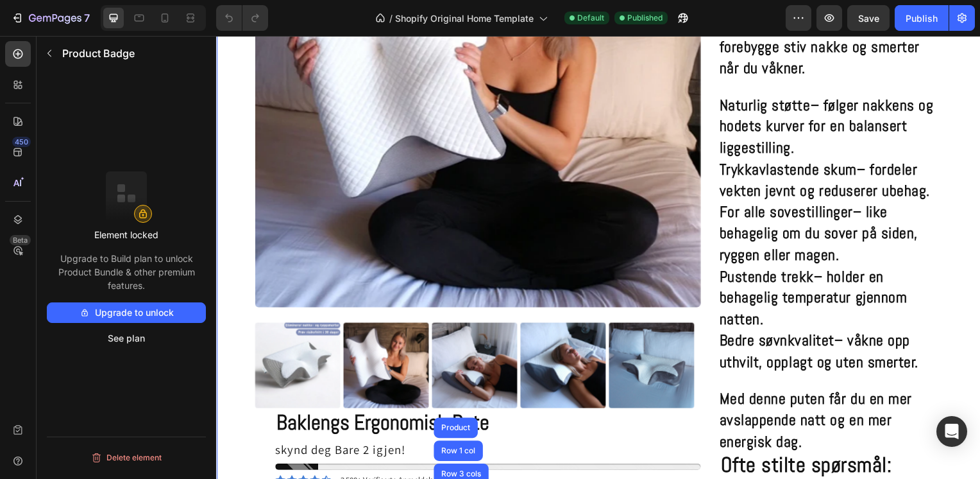 Image resolution: width=980 pixels, height=479 pixels. Describe the element at coordinates (50, 18) in the screenshot. I see `button: 7` at that location.